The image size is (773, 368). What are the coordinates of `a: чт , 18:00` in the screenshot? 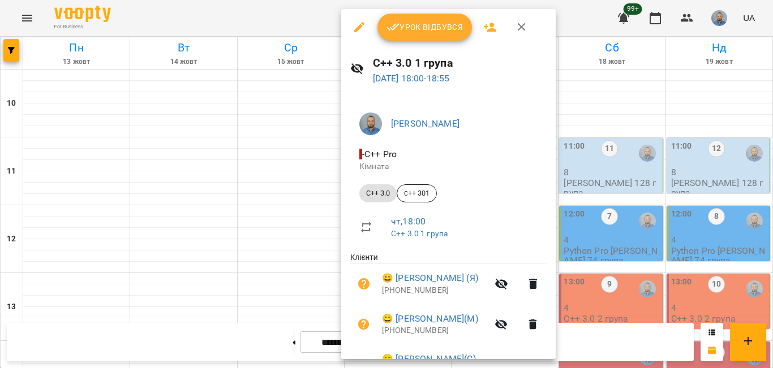 It's located at (408, 221).